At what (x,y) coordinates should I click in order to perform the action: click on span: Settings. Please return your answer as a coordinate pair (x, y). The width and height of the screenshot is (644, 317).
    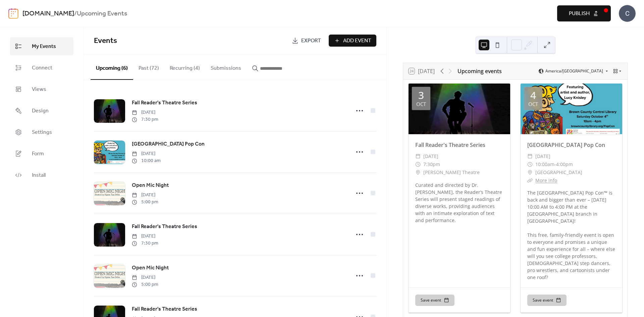
    Looking at the image, I should click on (42, 133).